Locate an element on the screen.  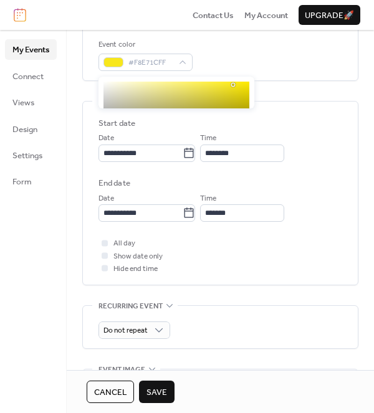
span: Hide end time is located at coordinates (135, 269).